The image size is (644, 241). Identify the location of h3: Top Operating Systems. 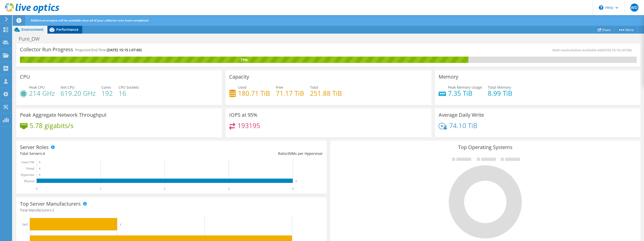
(485, 147).